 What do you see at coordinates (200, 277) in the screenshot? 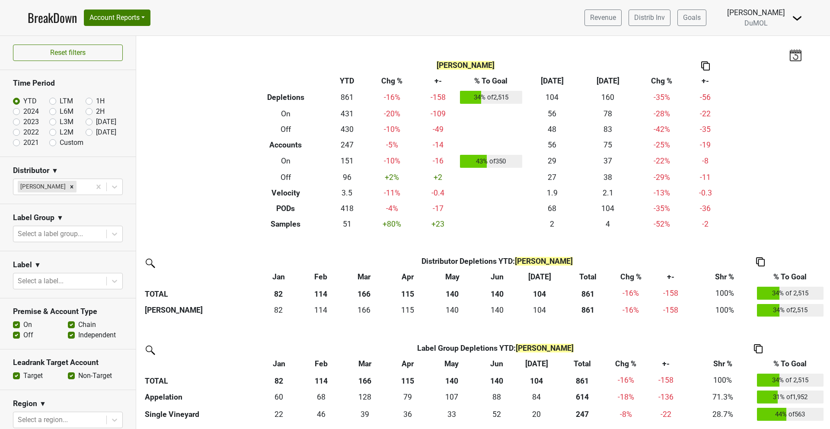
I see `th: &nbsp;: activate to sort column ascending` at bounding box center [200, 277].